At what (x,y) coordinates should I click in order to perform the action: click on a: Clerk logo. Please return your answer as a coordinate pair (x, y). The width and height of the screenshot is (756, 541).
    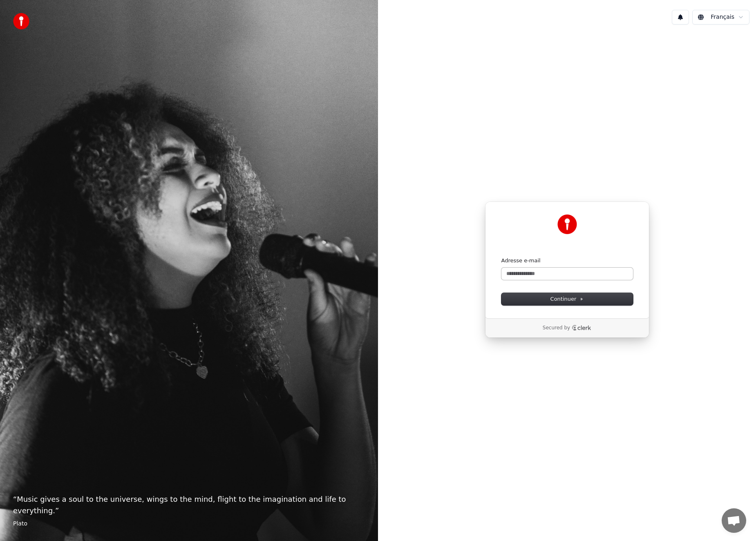
    Looking at the image, I should click on (582, 327).